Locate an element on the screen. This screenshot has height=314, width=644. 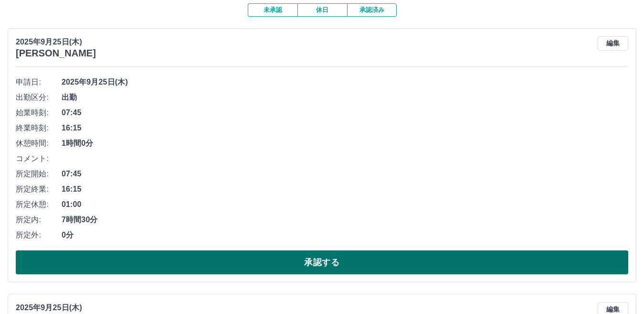
span: 01:00 is located at coordinates (345, 204).